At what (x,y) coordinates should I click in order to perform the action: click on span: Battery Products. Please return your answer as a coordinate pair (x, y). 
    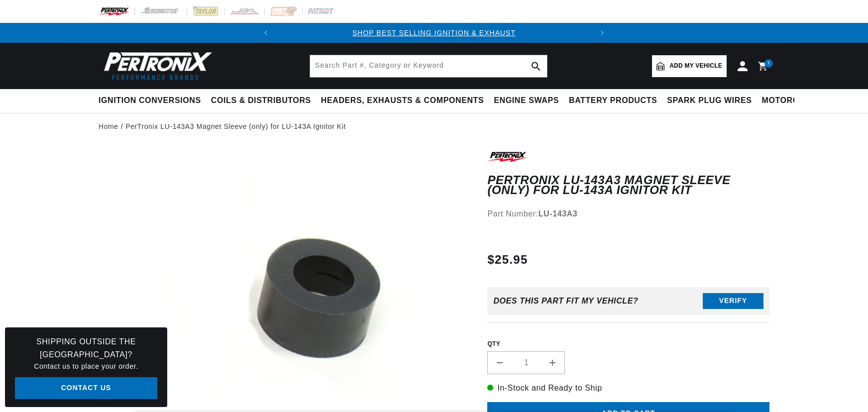
    Looking at the image, I should click on (612, 101).